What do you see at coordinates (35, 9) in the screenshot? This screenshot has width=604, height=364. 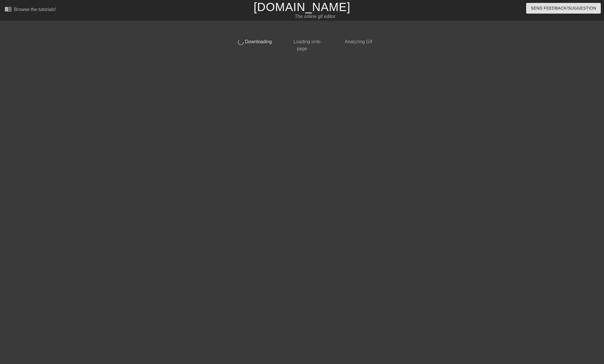 I see `div: Browse the tutorials!` at bounding box center [35, 9].